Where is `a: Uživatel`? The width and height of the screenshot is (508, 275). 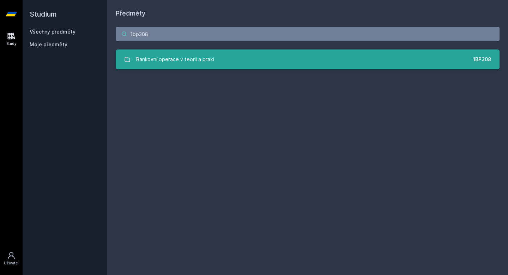 a: Uživatel is located at coordinates (11, 258).